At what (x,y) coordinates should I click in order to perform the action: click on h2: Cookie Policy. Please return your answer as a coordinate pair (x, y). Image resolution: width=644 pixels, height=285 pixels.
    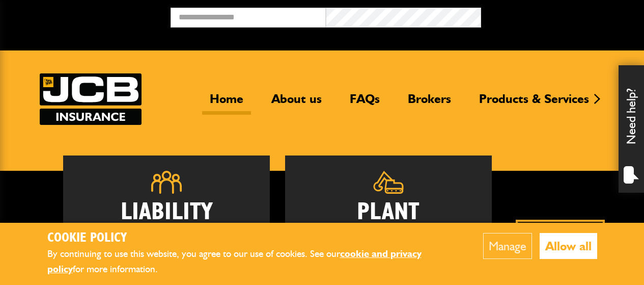
    Looking at the image, I should click on (250, 237).